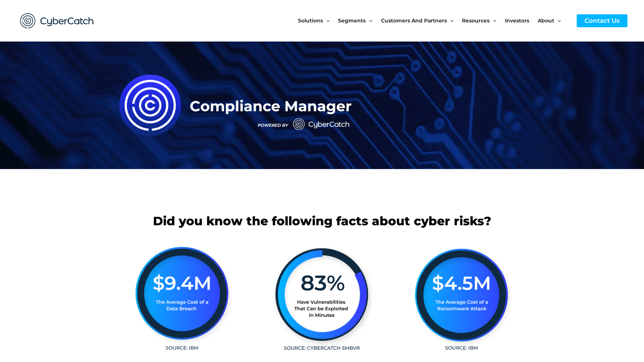 Image resolution: width=644 pixels, height=362 pixels. I want to click on span: Customers and Partners, so click(414, 20).